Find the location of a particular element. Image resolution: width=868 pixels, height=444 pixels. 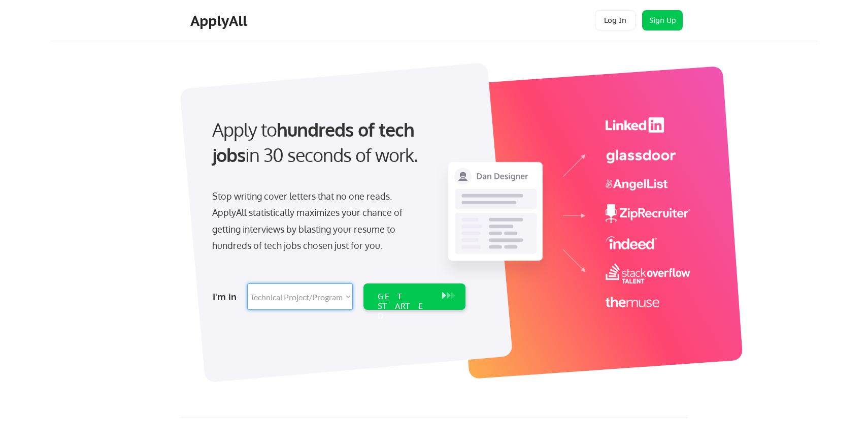

strong: hundreds of tech jobs is located at coordinates (315, 142).